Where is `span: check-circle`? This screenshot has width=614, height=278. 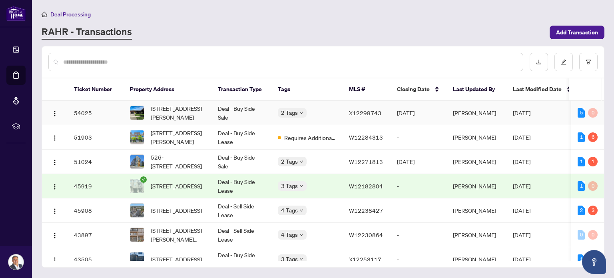
span: check-circle is located at coordinates (144, 180).